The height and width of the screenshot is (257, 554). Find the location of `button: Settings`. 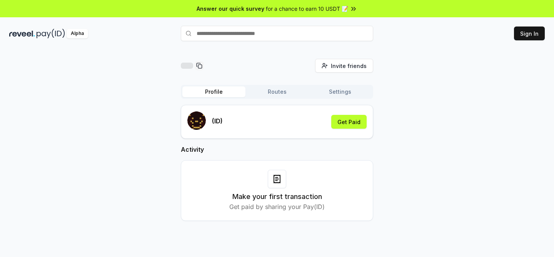

button: Settings is located at coordinates (340, 92).